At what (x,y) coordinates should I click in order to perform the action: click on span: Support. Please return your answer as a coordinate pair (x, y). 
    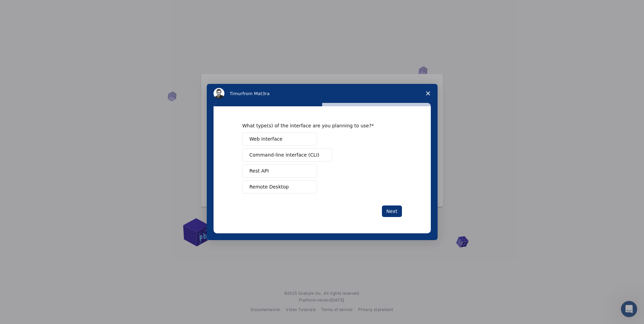
    Looking at the image, I should click on (26, 8).